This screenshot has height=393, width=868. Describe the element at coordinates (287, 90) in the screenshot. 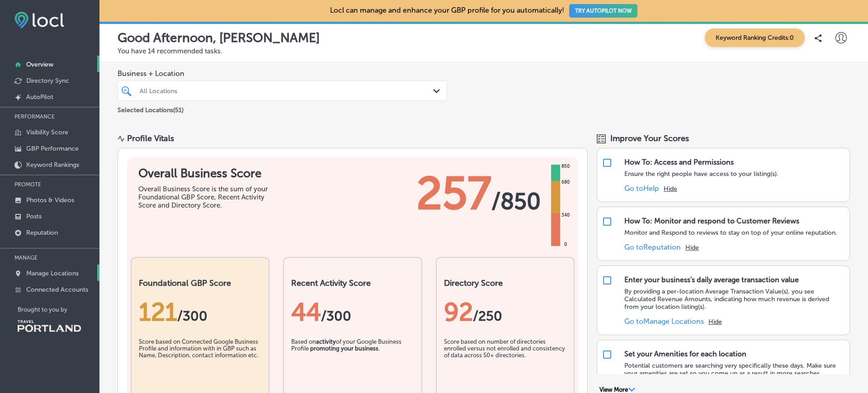

I see `div: All Locations` at that location.